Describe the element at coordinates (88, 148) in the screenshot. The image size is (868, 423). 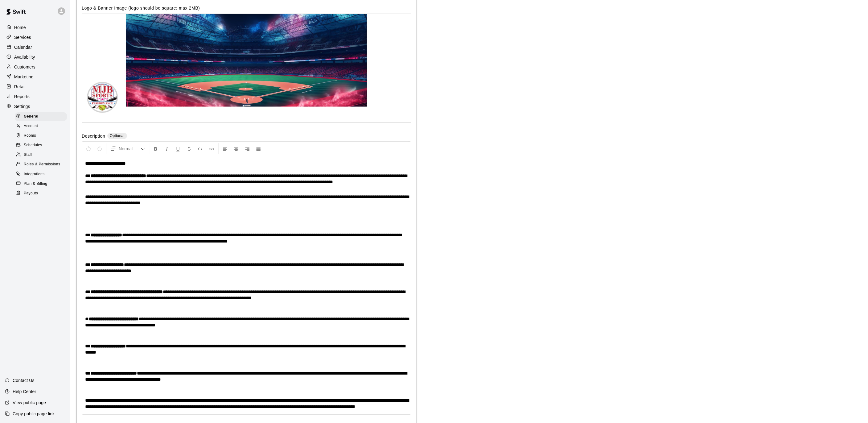
I see `button: Undo` at that location.